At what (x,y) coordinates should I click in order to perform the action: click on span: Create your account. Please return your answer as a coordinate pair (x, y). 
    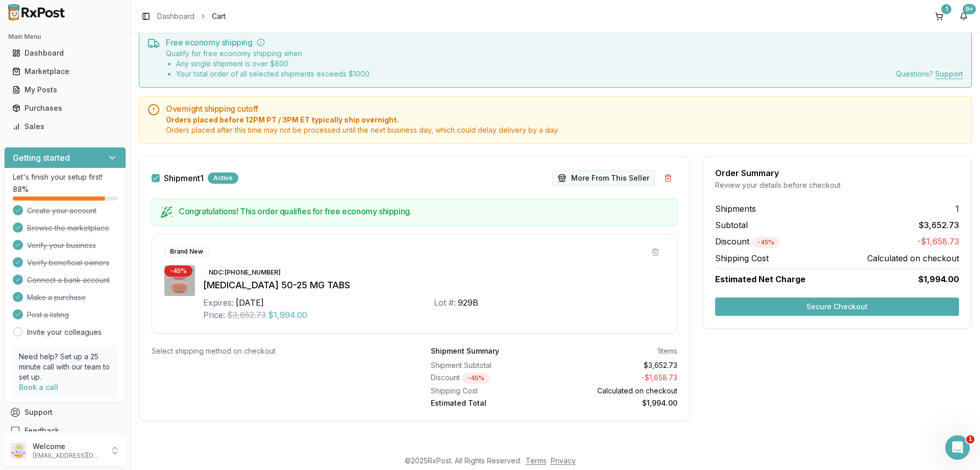
    Looking at the image, I should click on (62, 211).